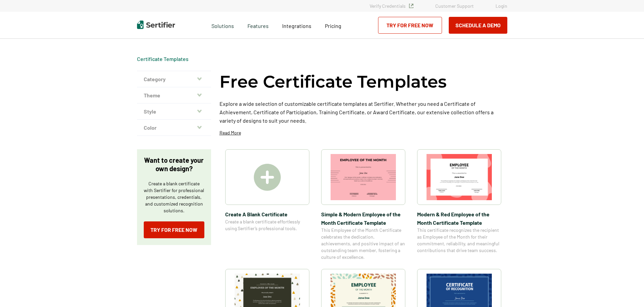 The width and height of the screenshot is (644, 307). I want to click on a: Pricing, so click(333, 25).